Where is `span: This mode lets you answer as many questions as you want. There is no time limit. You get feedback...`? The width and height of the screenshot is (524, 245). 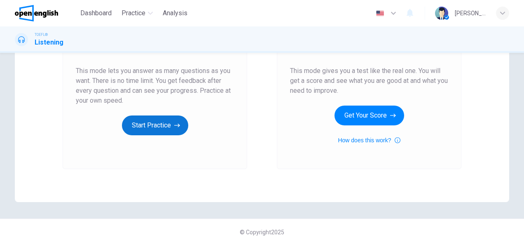 span: This mode lets you answer as many questions as you want. There is no time limit. You get feedback... is located at coordinates (155, 86).